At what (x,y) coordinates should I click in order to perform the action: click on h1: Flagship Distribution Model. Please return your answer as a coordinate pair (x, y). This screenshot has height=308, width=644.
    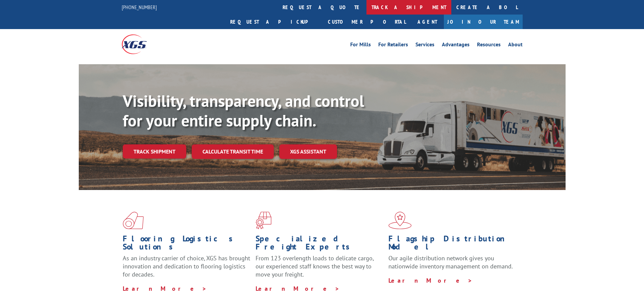
    Looking at the image, I should click on (452, 245).